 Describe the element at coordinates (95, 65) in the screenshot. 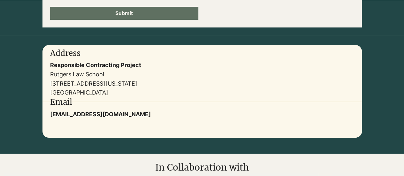

I see `span: Responsible Contracting Project` at that location.